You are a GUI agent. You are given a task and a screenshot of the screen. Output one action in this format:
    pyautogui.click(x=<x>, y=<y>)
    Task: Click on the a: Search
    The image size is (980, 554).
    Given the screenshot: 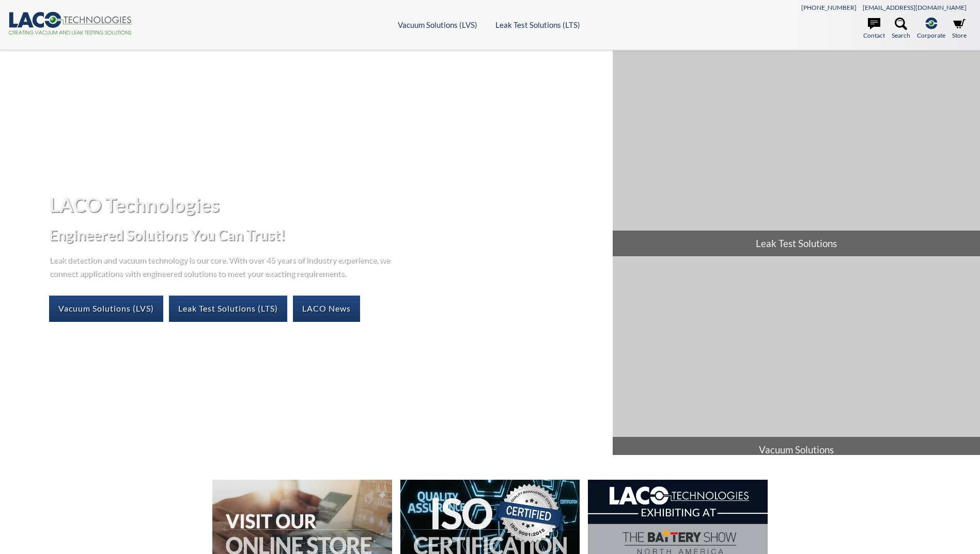 What is the action you would take?
    pyautogui.click(x=901, y=29)
    